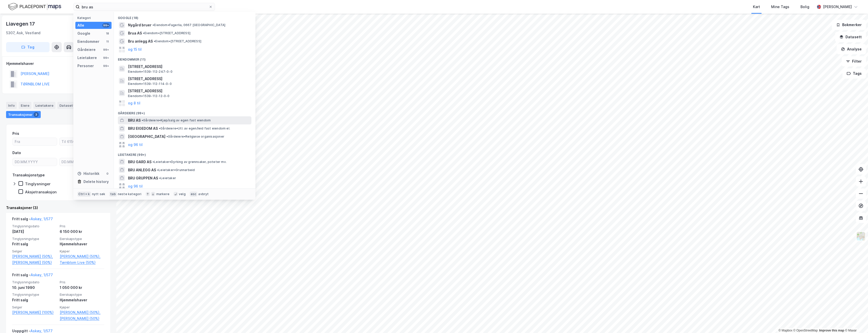 This screenshot has height=333, width=868. Describe the element at coordinates (861, 236) in the screenshot. I see `img: Z` at that location.